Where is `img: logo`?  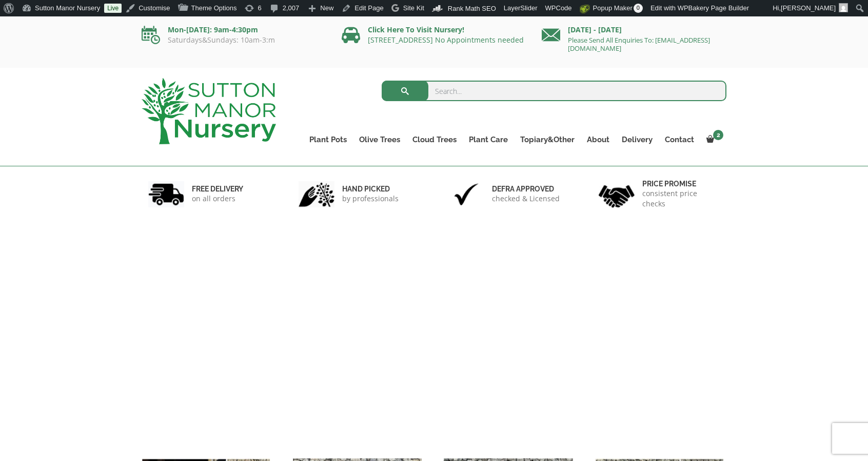 img: logo is located at coordinates (209, 110).